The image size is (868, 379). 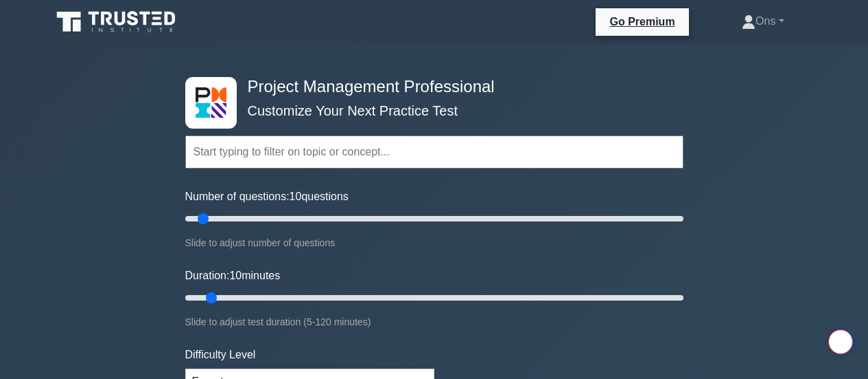 I want to click on div: Slide to adjust number of questions, so click(x=435, y=242).